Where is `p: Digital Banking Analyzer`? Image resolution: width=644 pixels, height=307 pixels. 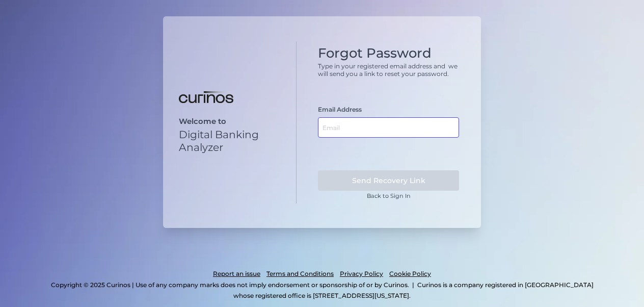
p: Digital Banking Analyzer is located at coordinates (233, 141).